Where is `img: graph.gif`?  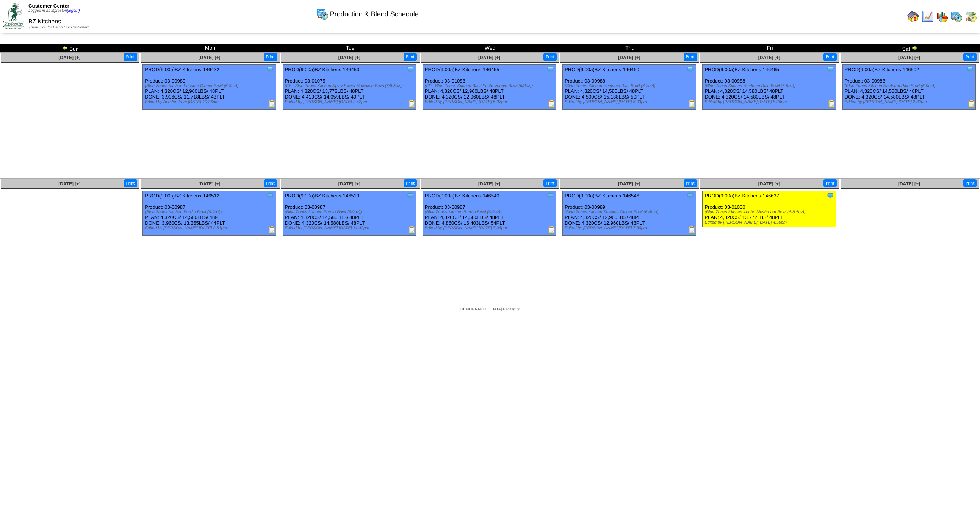 img: graph.gif is located at coordinates (942, 16).